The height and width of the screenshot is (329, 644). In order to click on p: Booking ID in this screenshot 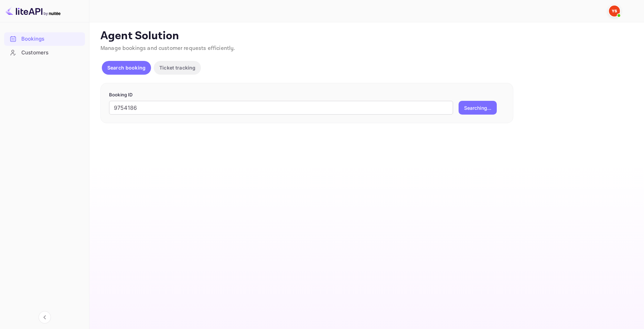, I will do `click(307, 95)`.